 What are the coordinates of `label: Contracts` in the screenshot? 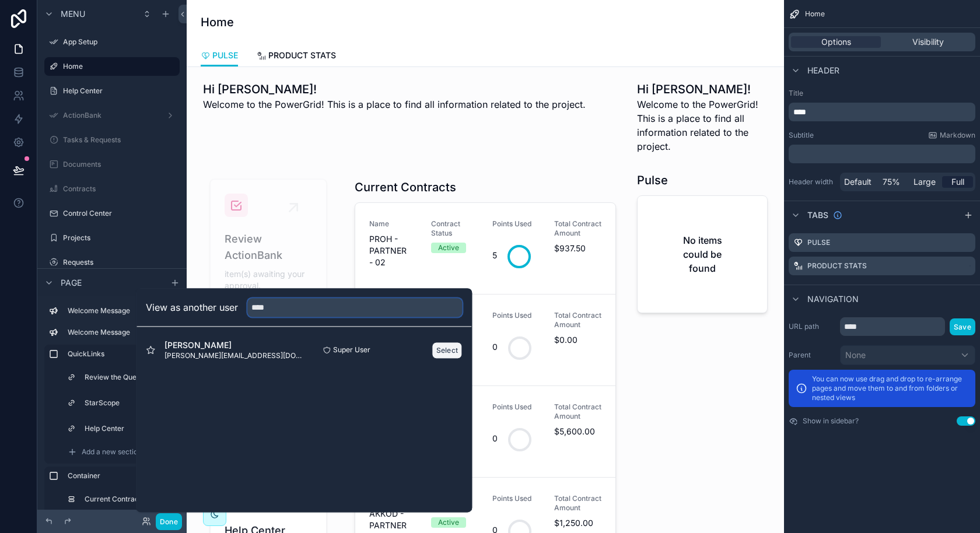 It's located at (120, 188).